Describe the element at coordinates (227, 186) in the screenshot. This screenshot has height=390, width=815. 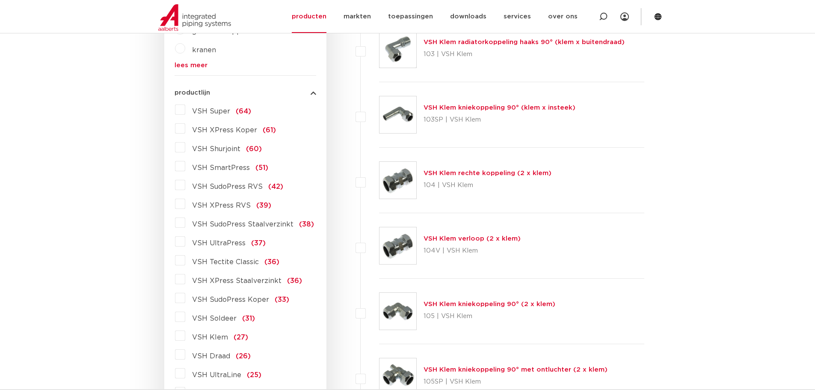
I see `span: VSH SudoPress RVS` at that location.